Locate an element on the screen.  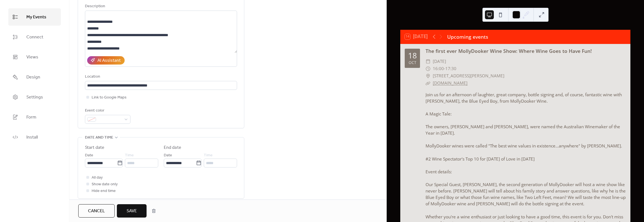
a: The first ever MollyDooker Wine Show: Where Wine Goes to Have Fun! is located at coordinates (509, 51).